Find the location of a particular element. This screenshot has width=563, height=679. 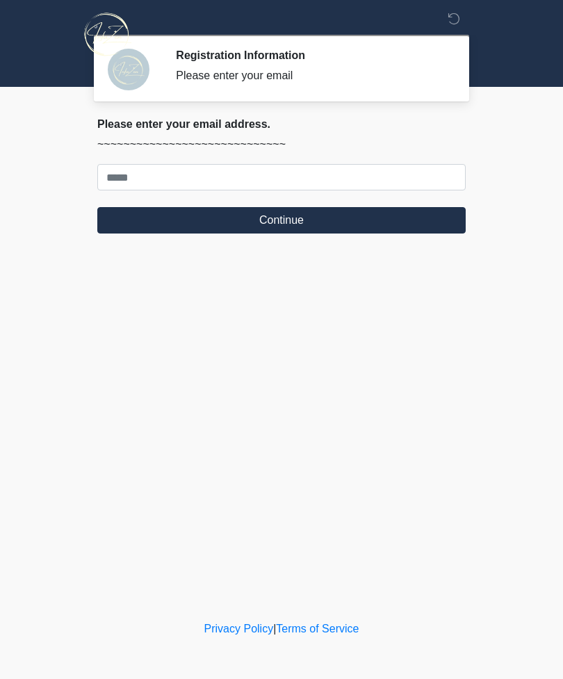

img: InfuZen Health Logo is located at coordinates (107, 34).